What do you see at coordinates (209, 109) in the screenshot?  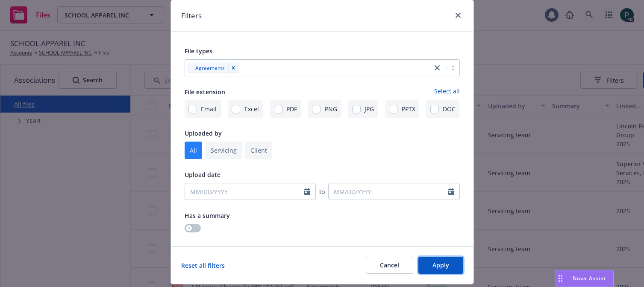 I see `span: Email` at bounding box center [209, 109].